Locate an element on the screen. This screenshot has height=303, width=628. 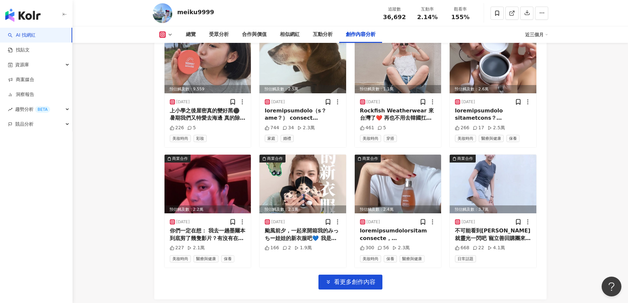
div: 1.9萬 is located at coordinates (303, 248).